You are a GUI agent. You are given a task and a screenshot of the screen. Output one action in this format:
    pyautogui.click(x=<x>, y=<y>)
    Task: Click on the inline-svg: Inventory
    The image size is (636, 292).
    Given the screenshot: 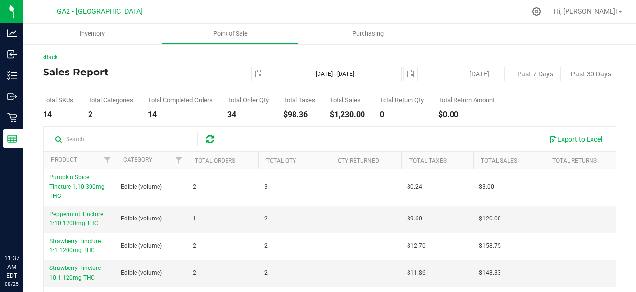 What is the action you would take?
    pyautogui.click(x=12, y=75)
    